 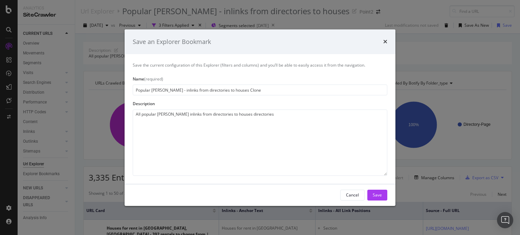 I want to click on input: Enter a name, so click(x=260, y=90).